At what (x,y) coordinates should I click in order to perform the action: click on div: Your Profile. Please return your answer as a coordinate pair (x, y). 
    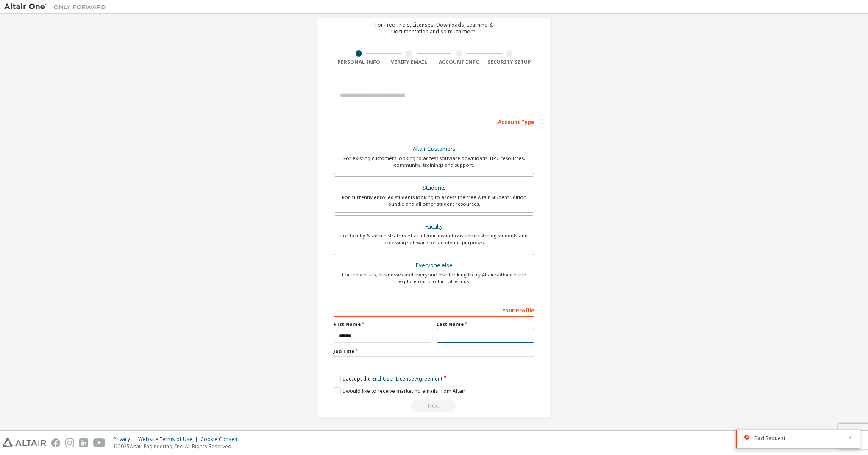
    Looking at the image, I should click on (434, 310).